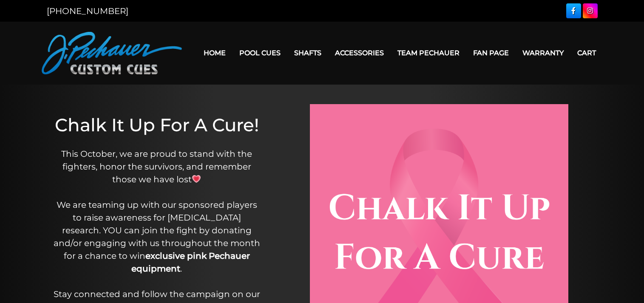 This screenshot has height=303, width=644. What do you see at coordinates (491, 53) in the screenshot?
I see `a: Fan Page` at bounding box center [491, 53].